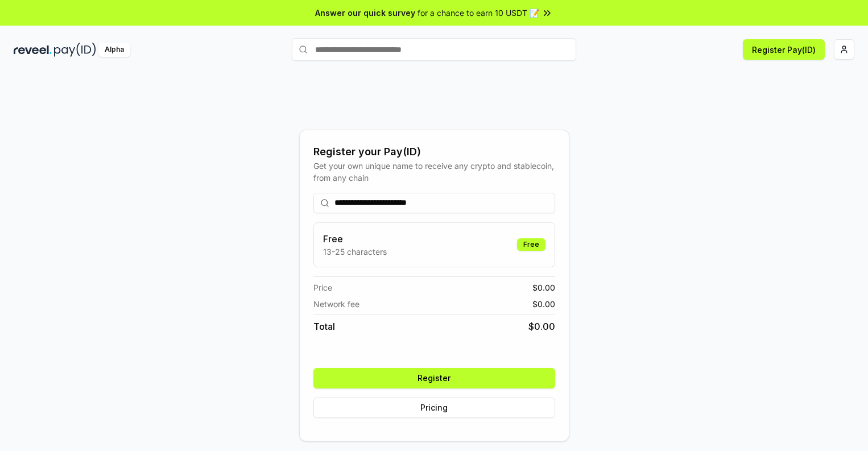 This screenshot has height=451, width=868. I want to click on div: Alpha, so click(114, 49).